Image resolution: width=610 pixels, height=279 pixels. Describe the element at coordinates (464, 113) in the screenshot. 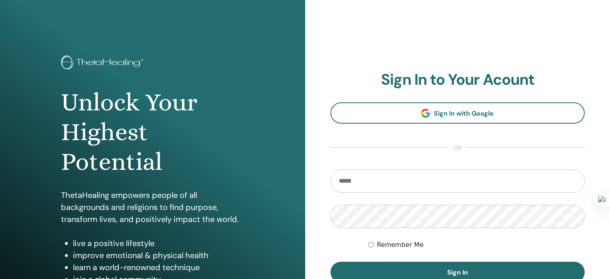

I see `span: Sign In with Google` at that location.